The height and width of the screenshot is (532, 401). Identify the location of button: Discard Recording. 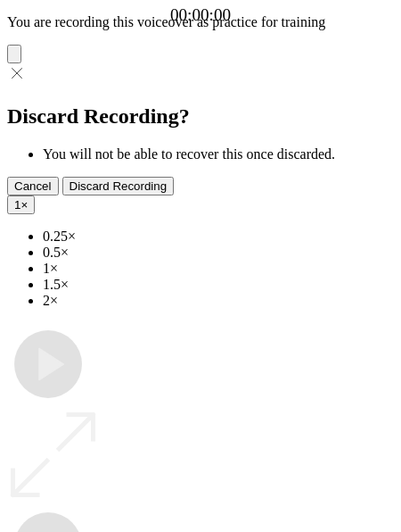
(119, 186).